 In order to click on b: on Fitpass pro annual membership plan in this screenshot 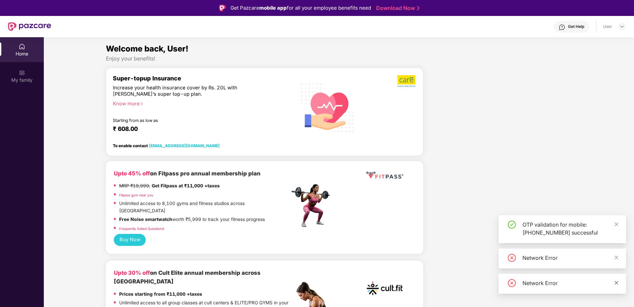, I will do `click(187, 173)`.